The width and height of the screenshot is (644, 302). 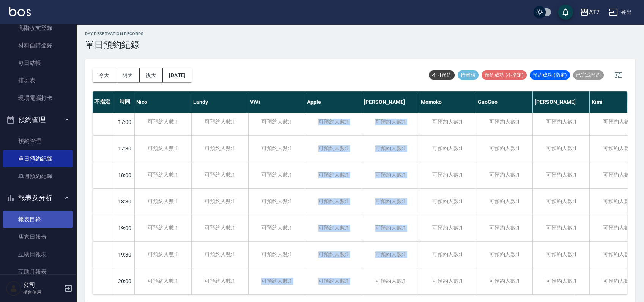 What do you see at coordinates (588, 75) in the screenshot?
I see `span: 已完成預約` at bounding box center [588, 75].